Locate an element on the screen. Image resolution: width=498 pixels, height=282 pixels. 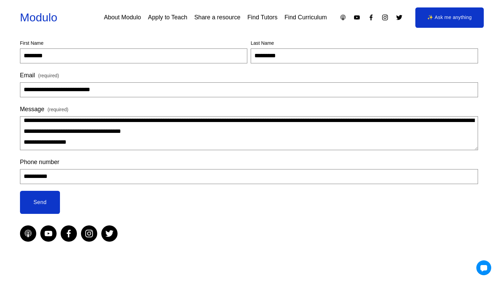
div: First Name is located at coordinates (134, 44).